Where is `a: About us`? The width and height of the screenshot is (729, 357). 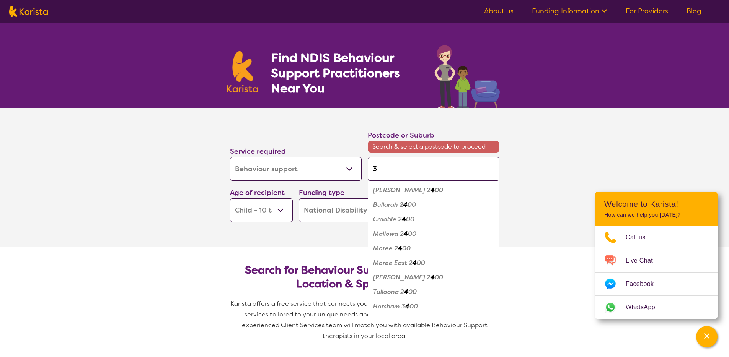 a: About us is located at coordinates (498, 11).